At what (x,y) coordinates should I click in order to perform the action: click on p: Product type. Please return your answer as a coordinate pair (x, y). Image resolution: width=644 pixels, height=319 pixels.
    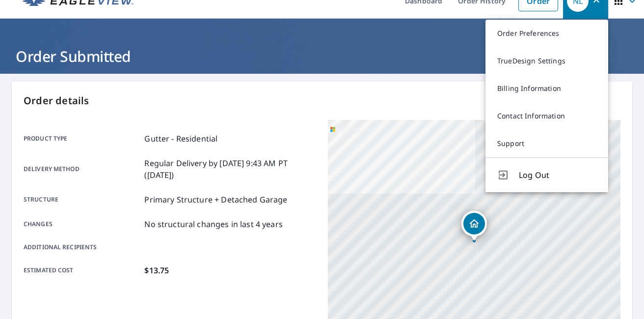
    Looking at the image, I should click on (82, 138).